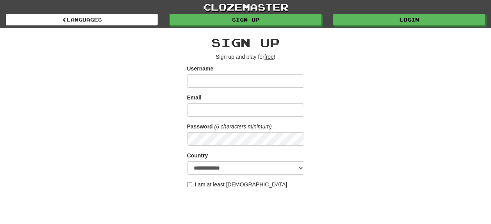 The image size is (491, 224). What do you see at coordinates (246, 42) in the screenshot?
I see `h2: Sign up` at bounding box center [246, 42].